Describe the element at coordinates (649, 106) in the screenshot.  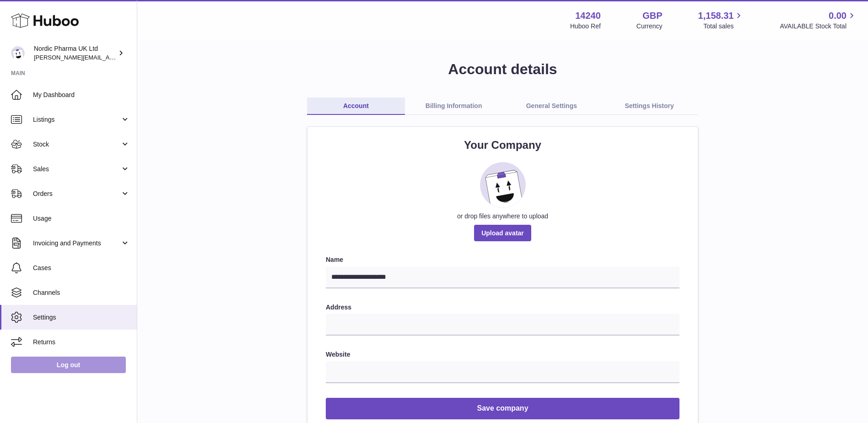
I see `a: Settings History` at that location.